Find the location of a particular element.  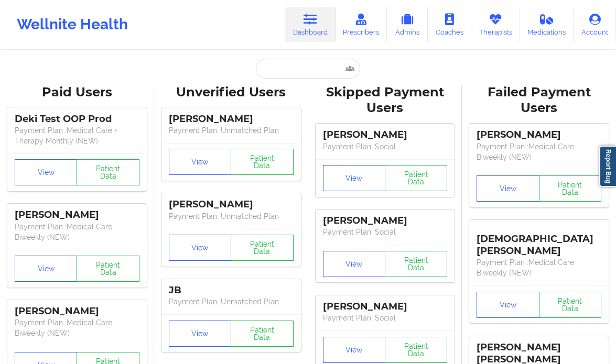

a: Account is located at coordinates (595, 25).